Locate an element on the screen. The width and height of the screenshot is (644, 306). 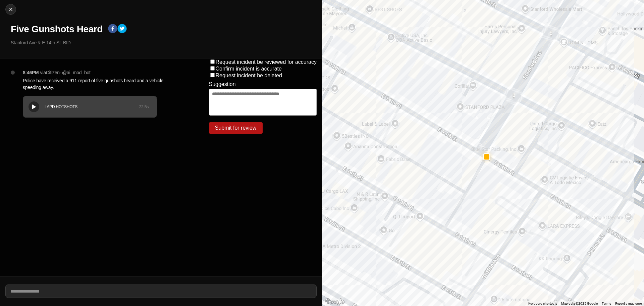
p: via Citizen · @ ai_mod_bot is located at coordinates (66, 73).